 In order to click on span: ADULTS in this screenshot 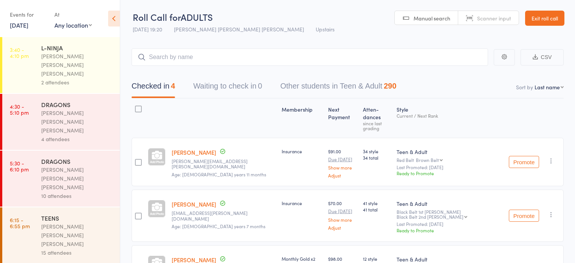, I will do `click(197, 17)`.